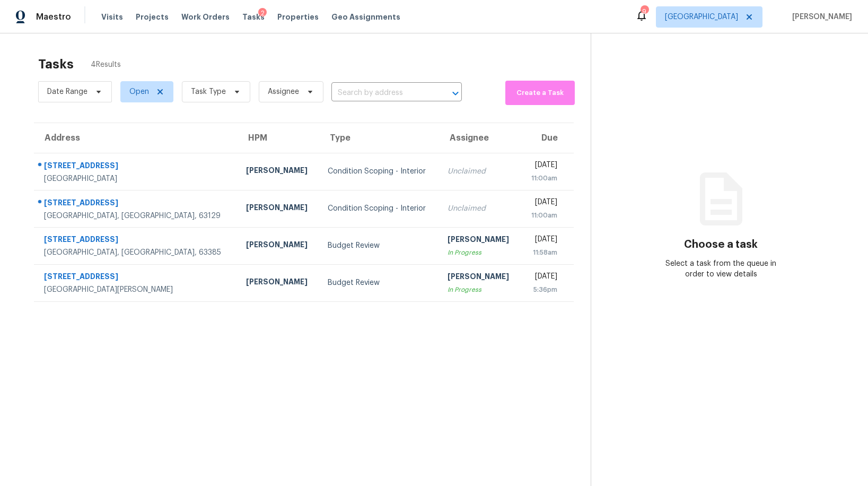 The height and width of the screenshot is (486, 868). What do you see at coordinates (205, 17) in the screenshot?
I see `span: Work Orders` at bounding box center [205, 17].